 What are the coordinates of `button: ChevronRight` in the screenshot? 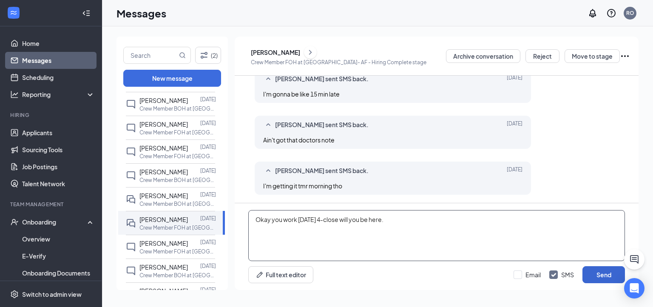 It's located at (310, 52).